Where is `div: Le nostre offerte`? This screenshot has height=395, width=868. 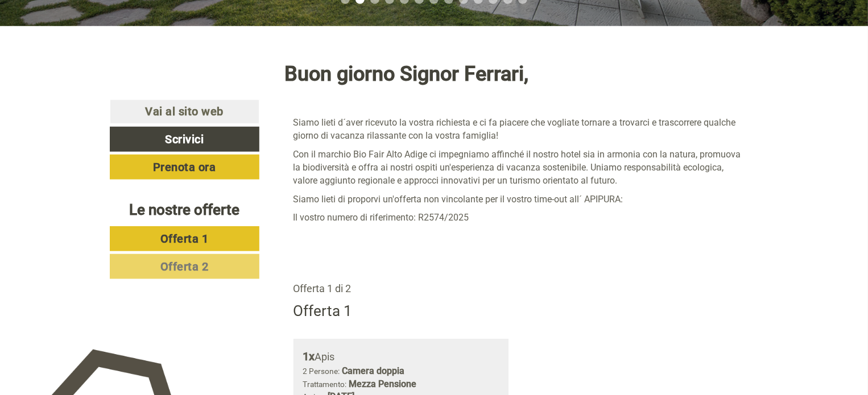
div: Le nostre offerte is located at coordinates (184, 210).